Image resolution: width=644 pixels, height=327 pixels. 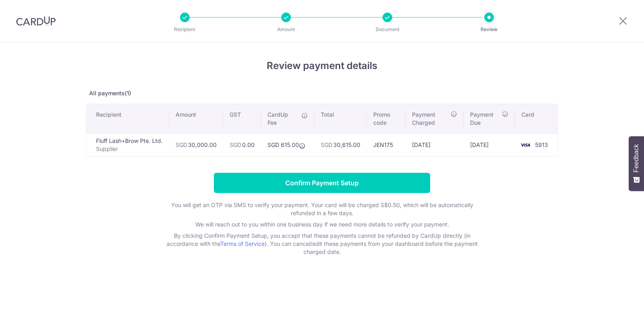 I want to click on td: 30,000.00, so click(x=196, y=145).